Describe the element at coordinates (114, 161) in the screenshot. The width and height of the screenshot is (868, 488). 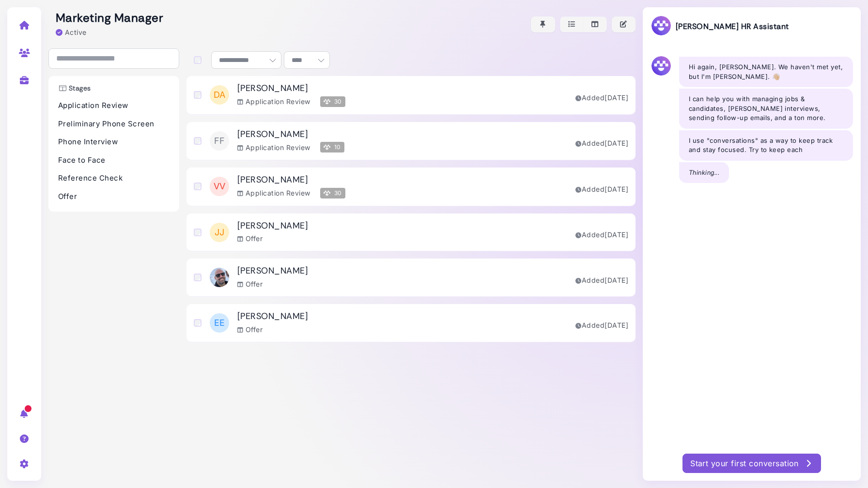
I see `p: Face to Face` at that location.